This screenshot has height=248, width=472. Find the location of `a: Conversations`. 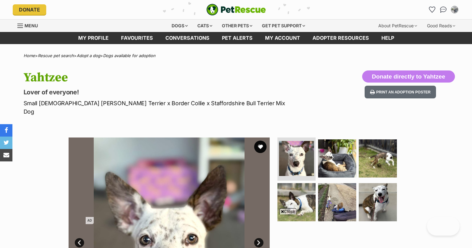

a: Conversations is located at coordinates (443, 10).